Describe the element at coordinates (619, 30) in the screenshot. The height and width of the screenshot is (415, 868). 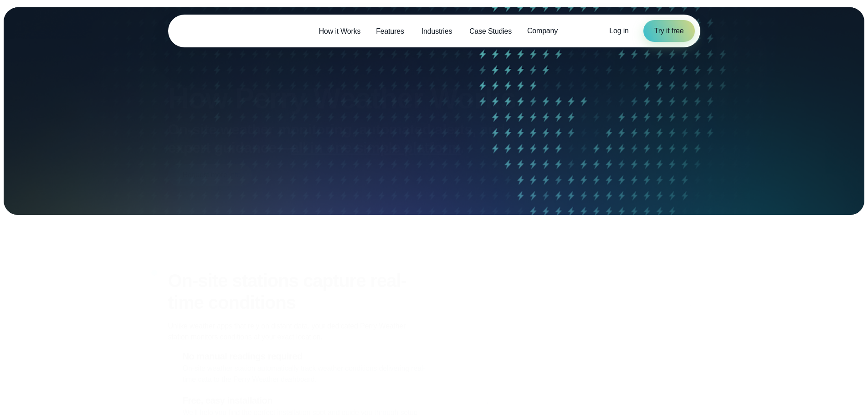
I see `span: Log in` at that location.